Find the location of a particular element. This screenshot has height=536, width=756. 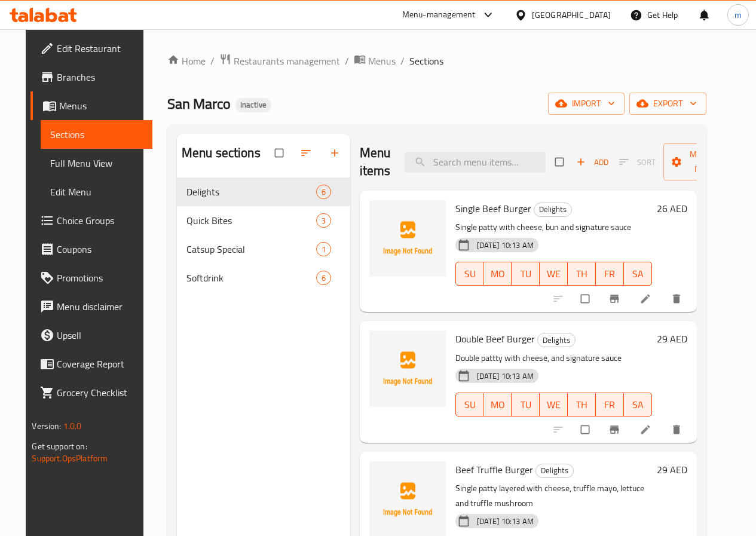

span: Choice Groups is located at coordinates (99, 221).